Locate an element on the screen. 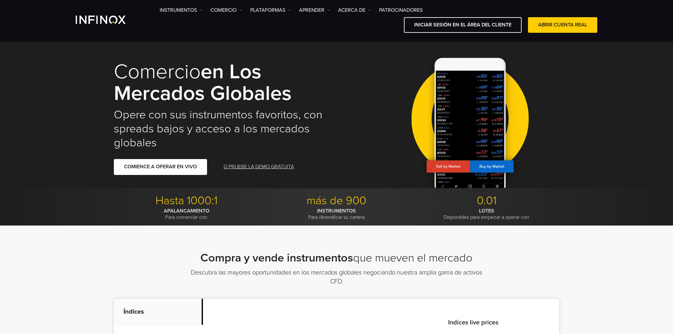 Image resolution: width=673 pixels, height=334 pixels. font: PLATAFORMAS is located at coordinates (268, 10).